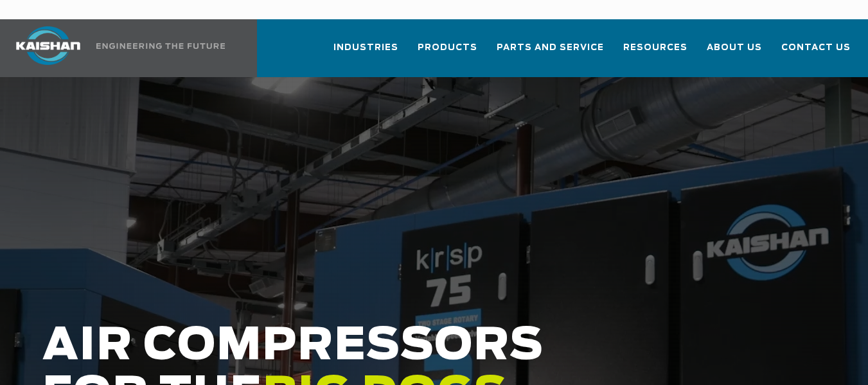 This screenshot has height=385, width=868. What do you see at coordinates (817, 47) in the screenshot?
I see `span: Contact Us` at bounding box center [817, 47].